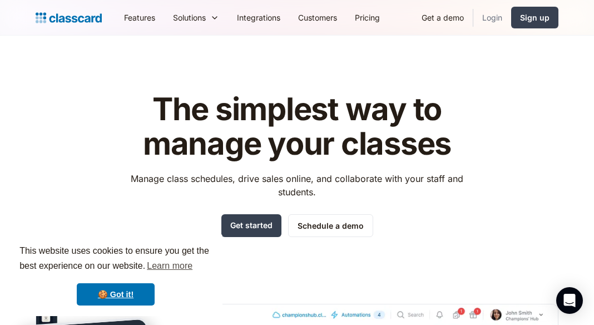  Describe the element at coordinates (535, 17) in the screenshot. I see `a: Sign up` at that location.